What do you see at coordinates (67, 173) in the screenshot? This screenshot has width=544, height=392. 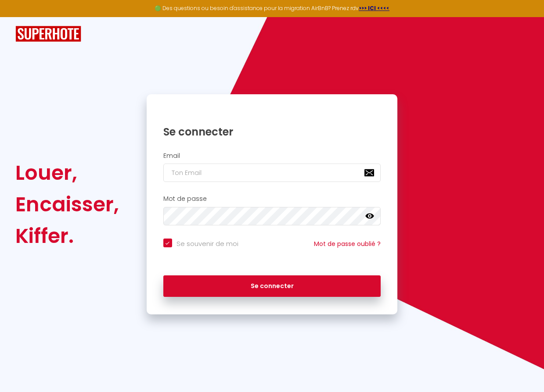 I see `div: Louer,` at bounding box center [67, 173].